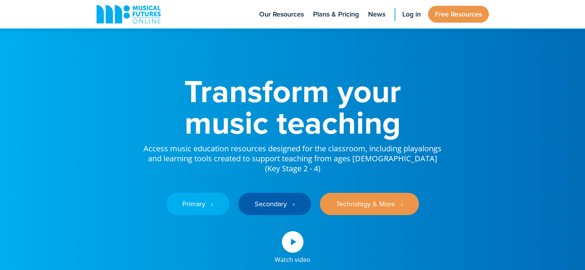  Describe the element at coordinates (198, 204) in the screenshot. I see `a: Primary ‎‏‏‎ ‎ ›` at that location.